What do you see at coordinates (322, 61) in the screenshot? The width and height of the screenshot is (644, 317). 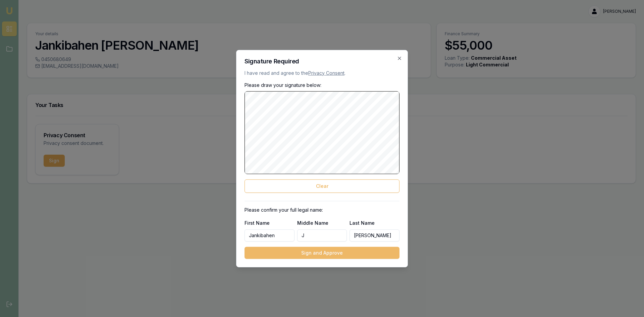 I see `h2: Signature Required` at bounding box center [322, 61].